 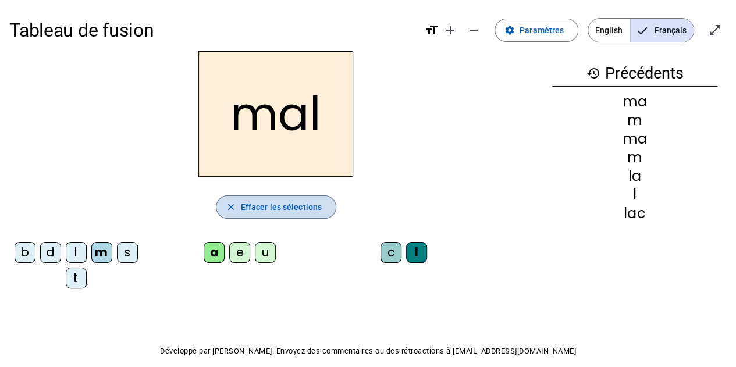 What do you see at coordinates (635, 73) in the screenshot?
I see `h3: Précédents` at bounding box center [635, 73].